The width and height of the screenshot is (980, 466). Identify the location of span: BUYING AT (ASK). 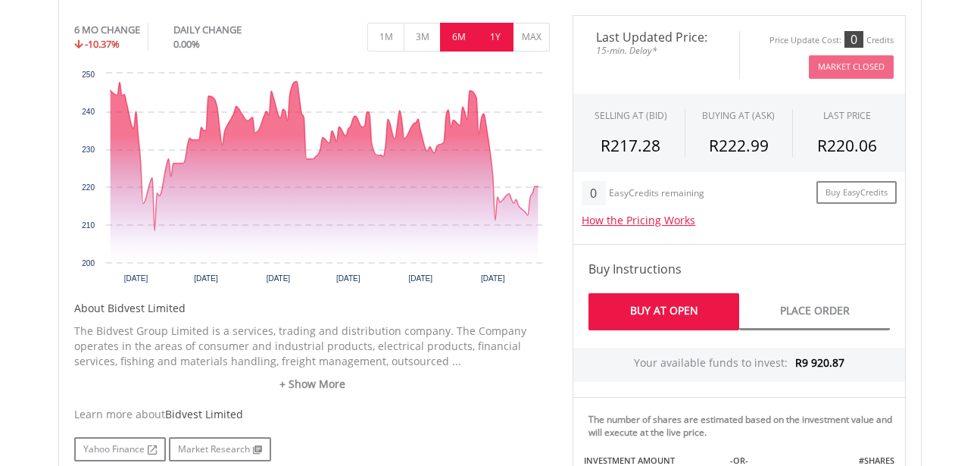
(739, 115).